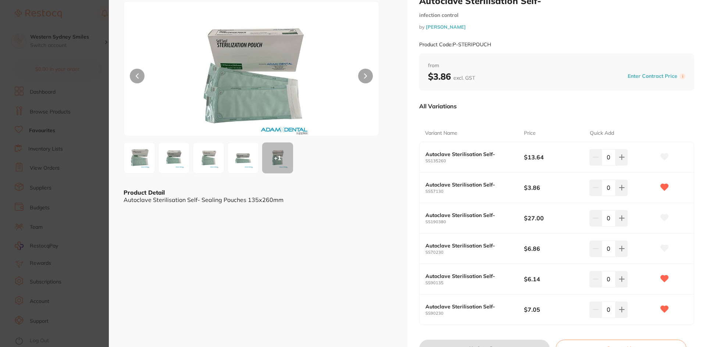  I want to click on small: SS90135, so click(474, 283).